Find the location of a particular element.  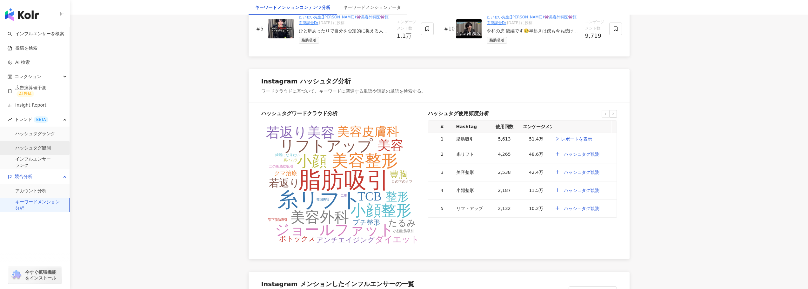

tspan: 顎下脂肪吸引 is located at coordinates (278, 220).